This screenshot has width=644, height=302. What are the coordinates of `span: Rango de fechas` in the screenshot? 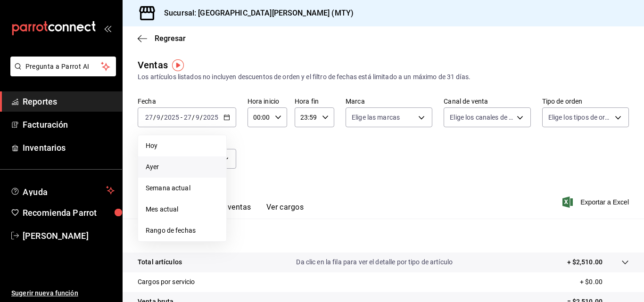 It's located at (182, 231).